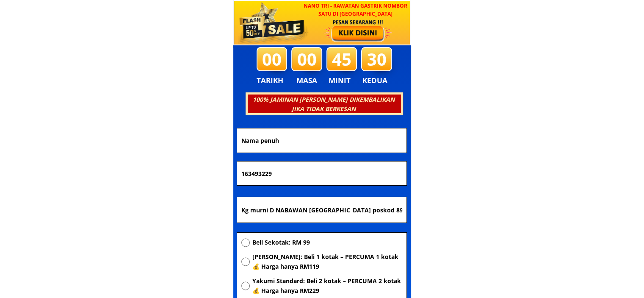 This screenshot has height=298, width=644. Describe the element at coordinates (322, 140) in the screenshot. I see `input: Nama penuh` at that location.